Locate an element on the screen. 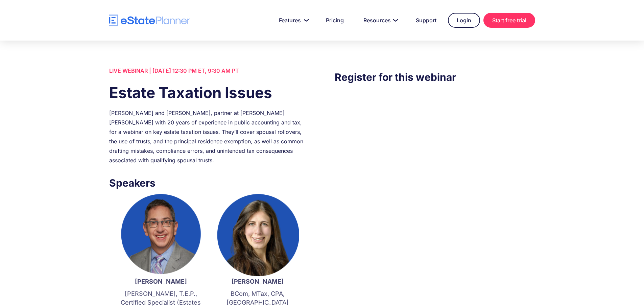  a: Login is located at coordinates (464, 20).